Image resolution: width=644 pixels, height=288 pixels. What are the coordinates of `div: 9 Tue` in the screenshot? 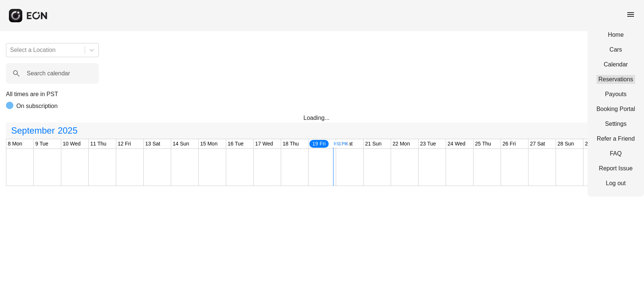 It's located at (42, 144).